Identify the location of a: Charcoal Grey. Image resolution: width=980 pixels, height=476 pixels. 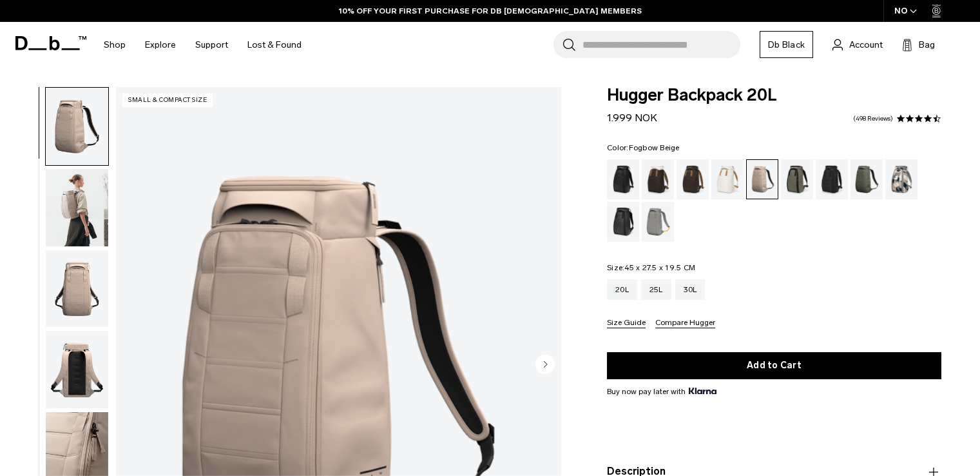
(832, 179).